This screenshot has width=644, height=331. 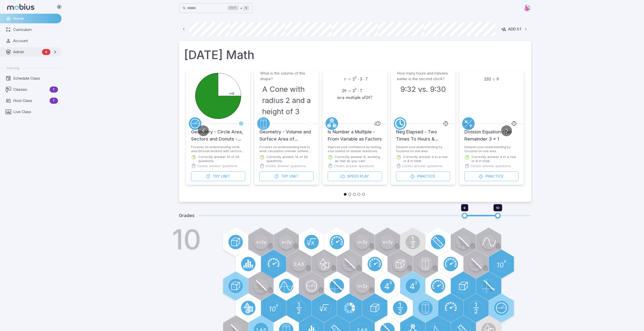 What do you see at coordinates (218, 133) in the screenshot?
I see `h5: Geometry - Circle Area, Sectors and Donuts - Intro` at bounding box center [218, 133].